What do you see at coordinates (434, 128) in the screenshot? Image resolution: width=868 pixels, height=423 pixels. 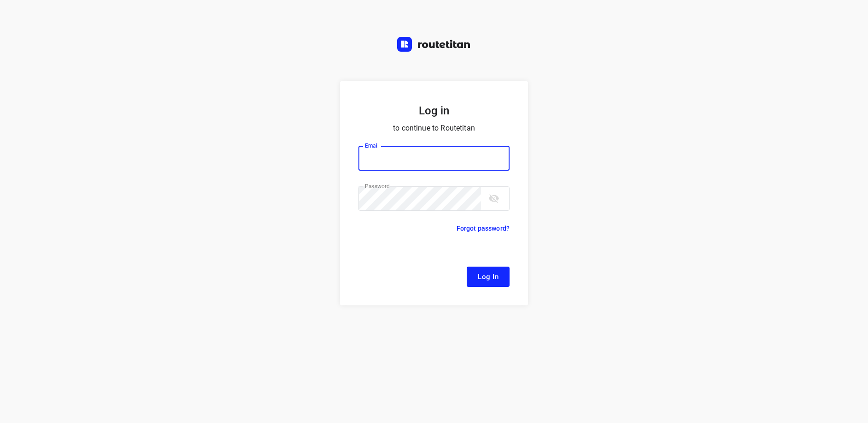 I see `p: to continue to Routetitan` at bounding box center [434, 128].